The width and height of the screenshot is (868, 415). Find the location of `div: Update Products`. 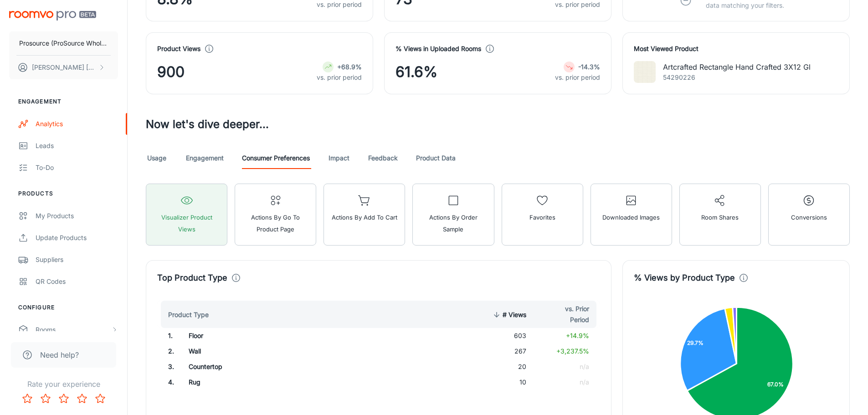

div: Update Products is located at coordinates (76, 238).